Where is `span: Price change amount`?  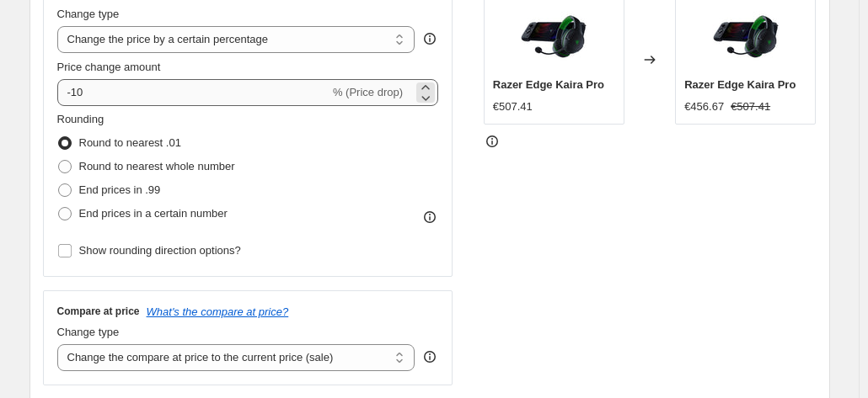 span: Price change amount is located at coordinates (109, 66).